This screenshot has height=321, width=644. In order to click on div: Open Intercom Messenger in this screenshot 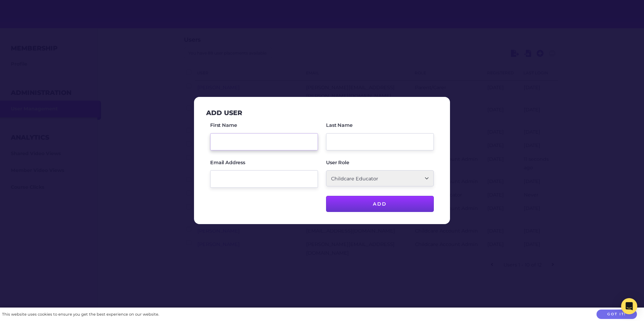, I will do `click(629, 306)`.